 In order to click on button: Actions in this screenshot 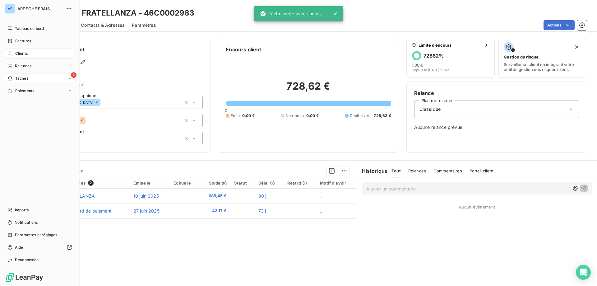, I will do `click(559, 25)`.